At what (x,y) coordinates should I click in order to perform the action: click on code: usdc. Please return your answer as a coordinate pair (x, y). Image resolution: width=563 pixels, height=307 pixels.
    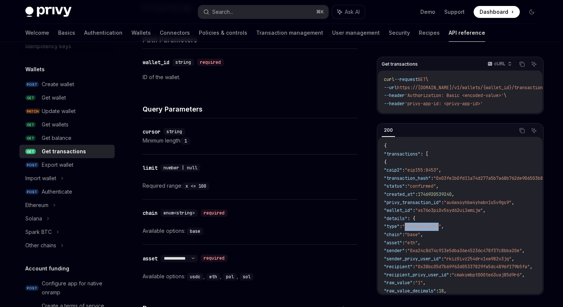
    Looking at the image, I should click on (195, 276).